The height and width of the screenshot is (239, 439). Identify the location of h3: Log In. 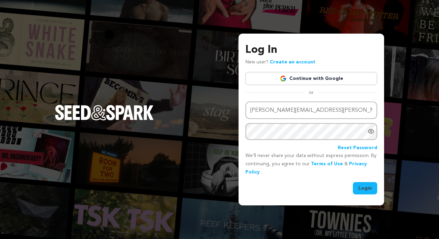
(311, 50).